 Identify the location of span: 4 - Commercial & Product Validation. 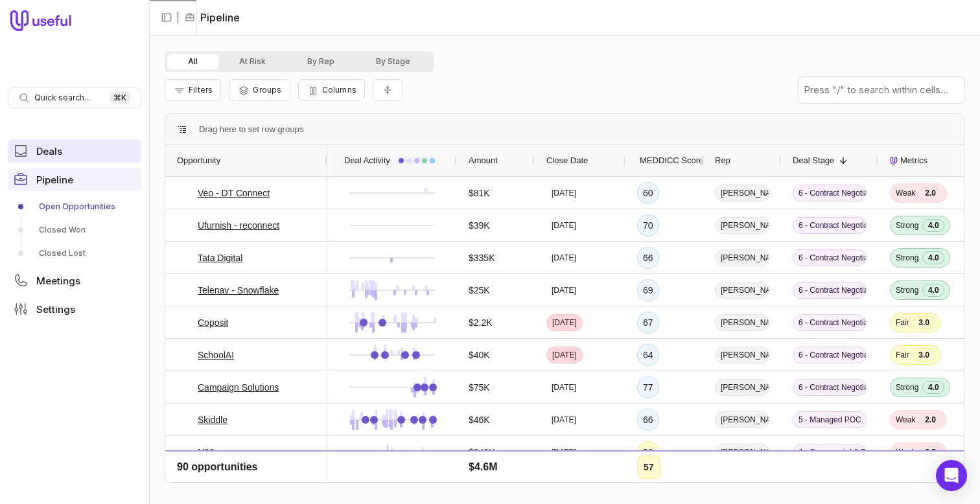
(829, 452).